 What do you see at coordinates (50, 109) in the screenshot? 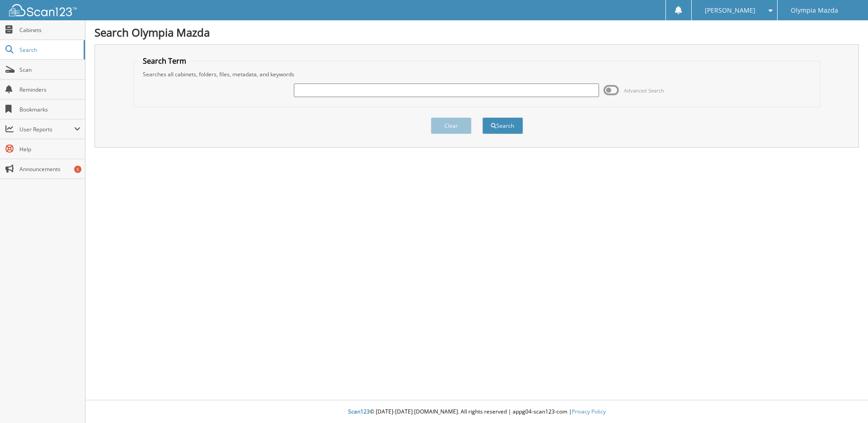
I see `span: Bookmarks` at bounding box center [50, 109].